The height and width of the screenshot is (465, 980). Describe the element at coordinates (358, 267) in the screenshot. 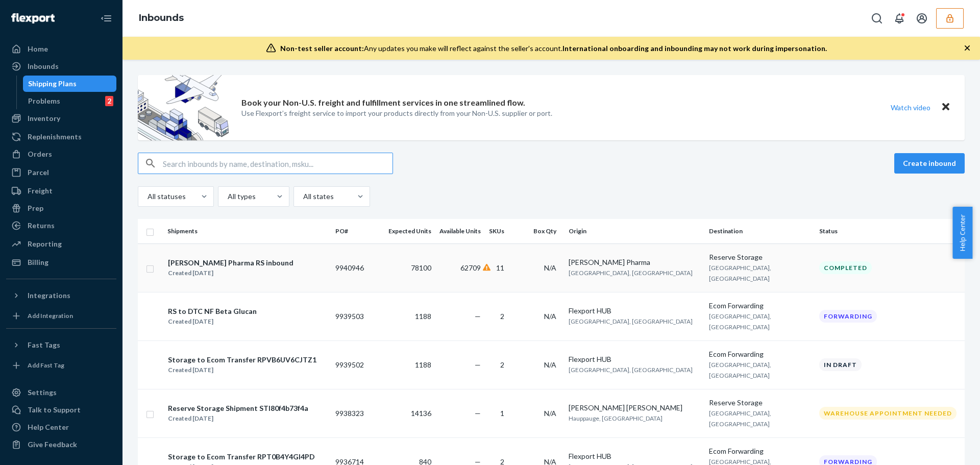

I see `td: 9940946` at that location.